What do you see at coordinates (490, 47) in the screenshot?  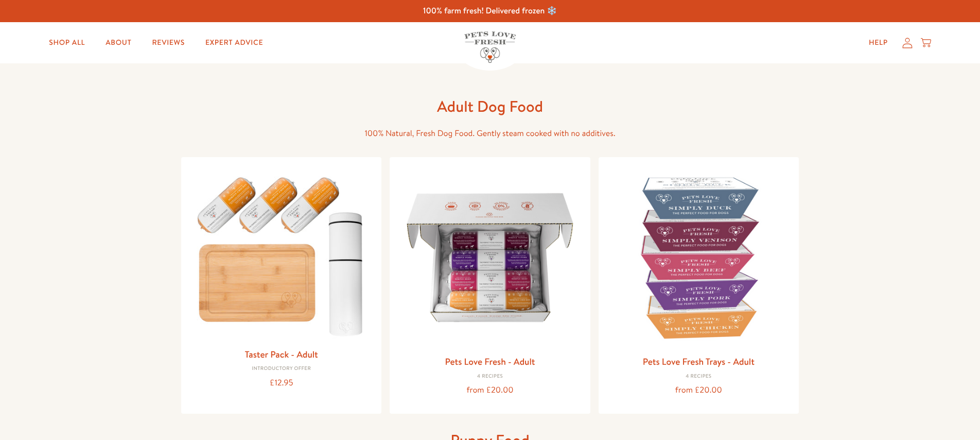 I see `img: Pets Love Fresh` at bounding box center [490, 47].